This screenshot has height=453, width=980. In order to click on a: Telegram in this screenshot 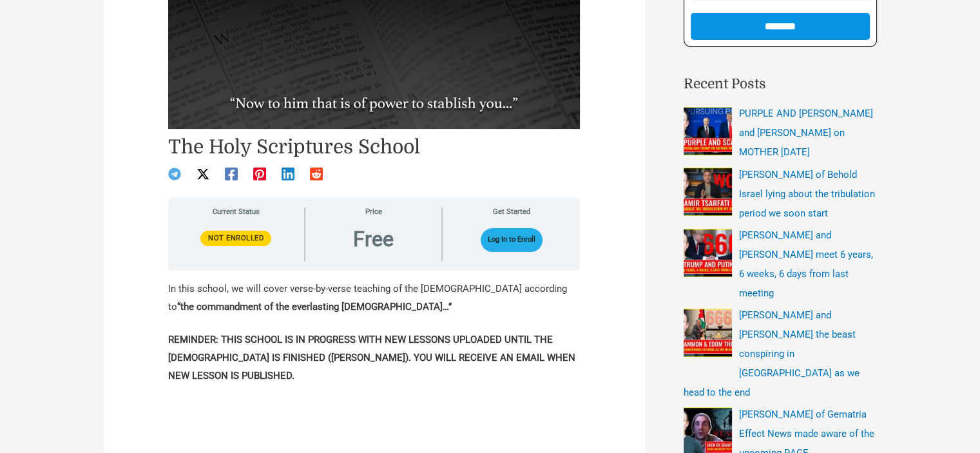, I will do `click(175, 174)`.